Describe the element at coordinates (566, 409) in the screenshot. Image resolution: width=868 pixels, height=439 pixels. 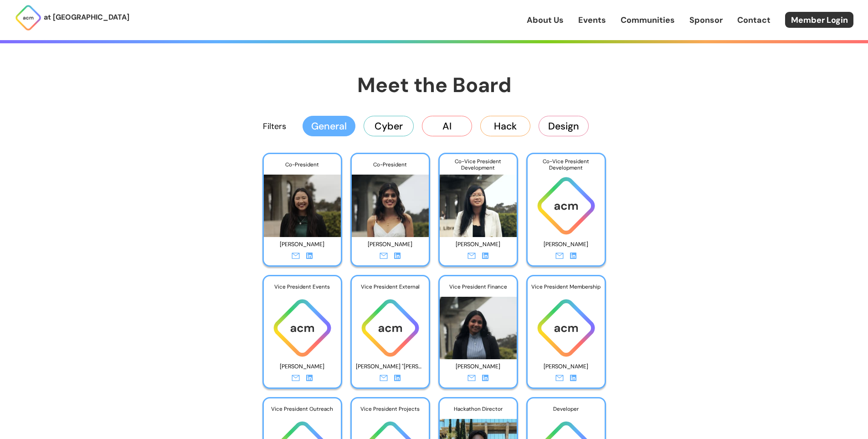
I see `div: Developer` at that location.